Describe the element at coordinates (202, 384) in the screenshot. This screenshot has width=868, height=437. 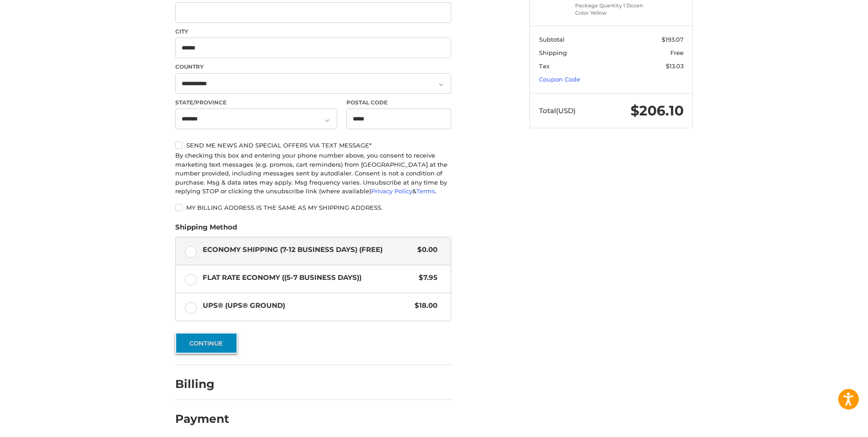
I see `h2: Billing` at that location.